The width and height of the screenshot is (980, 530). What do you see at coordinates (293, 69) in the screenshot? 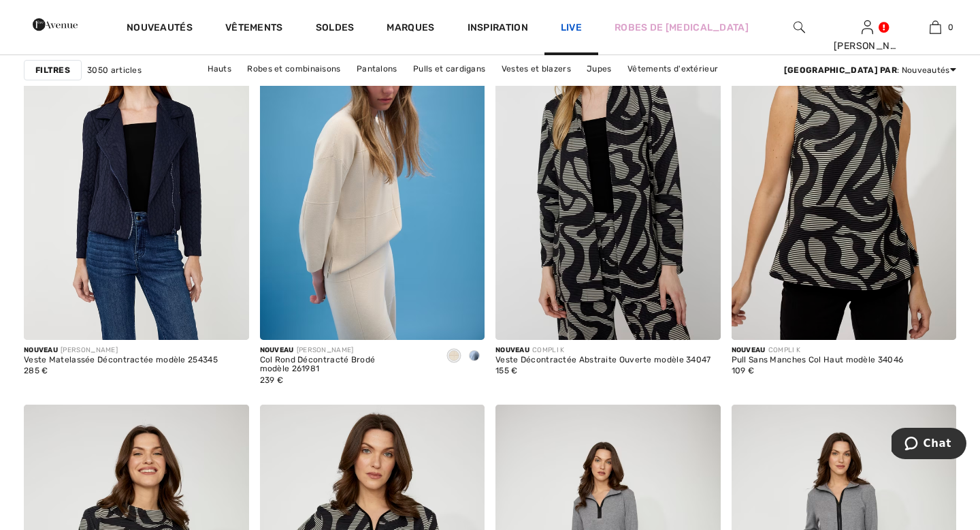
I see `a: Robes et combinaisons` at bounding box center [293, 69].